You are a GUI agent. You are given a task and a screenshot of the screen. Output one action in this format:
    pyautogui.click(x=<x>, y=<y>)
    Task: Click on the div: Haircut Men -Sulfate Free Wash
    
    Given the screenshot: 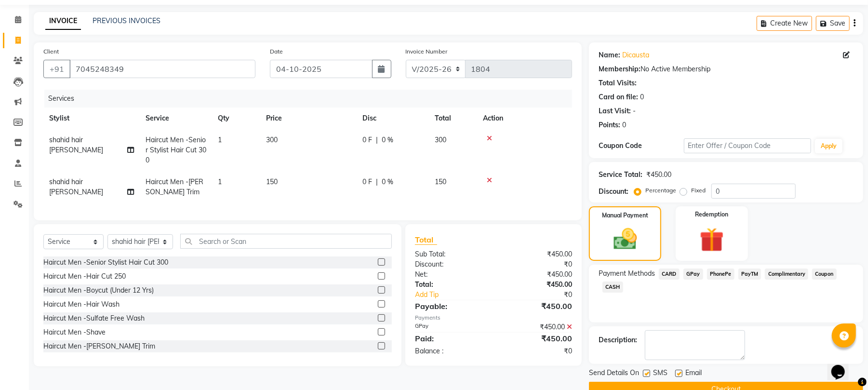 What is the action you would take?
    pyautogui.click(x=94, y=318)
    